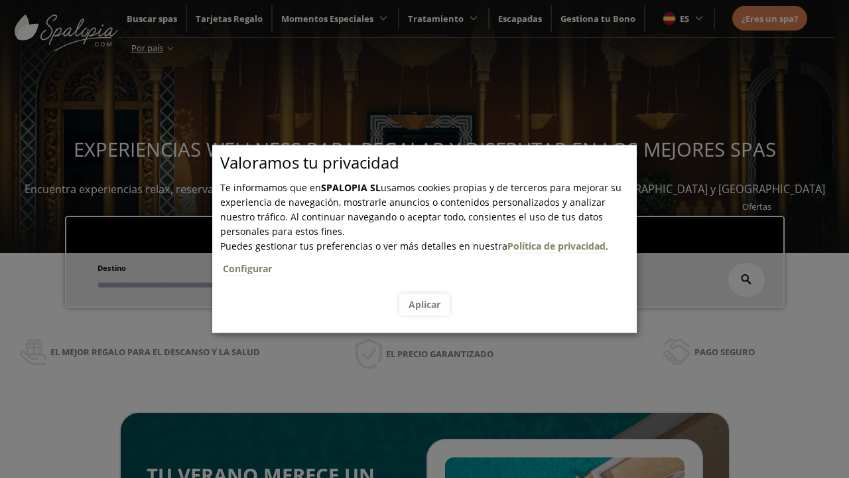  I want to click on button: Aplicar, so click(425, 304).